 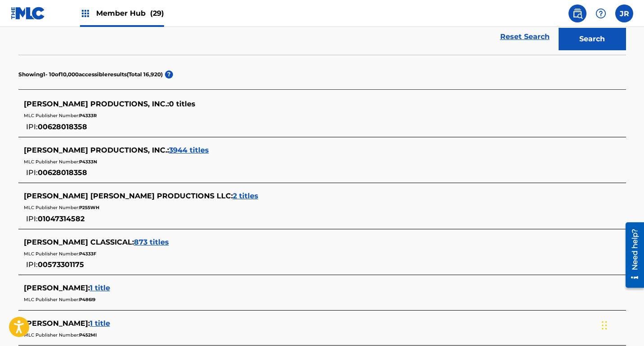 I want to click on div: Chat Widget, so click(x=621, y=324).